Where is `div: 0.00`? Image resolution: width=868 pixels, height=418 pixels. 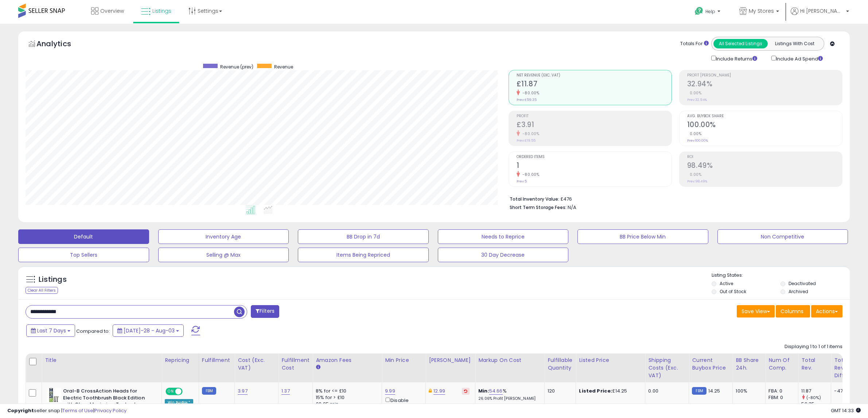
div: 0.00 is located at coordinates (666, 391).